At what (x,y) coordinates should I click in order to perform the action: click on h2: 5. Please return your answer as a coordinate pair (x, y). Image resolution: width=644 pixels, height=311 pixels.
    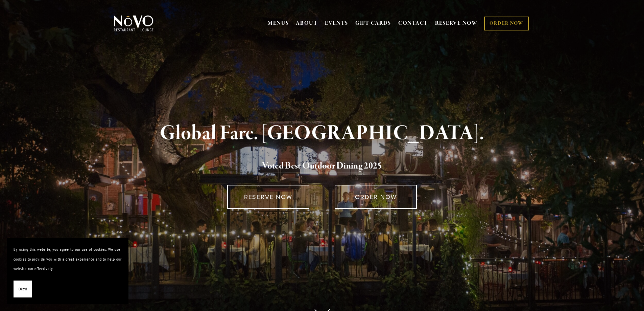
    Looking at the image, I should click on (322, 166).